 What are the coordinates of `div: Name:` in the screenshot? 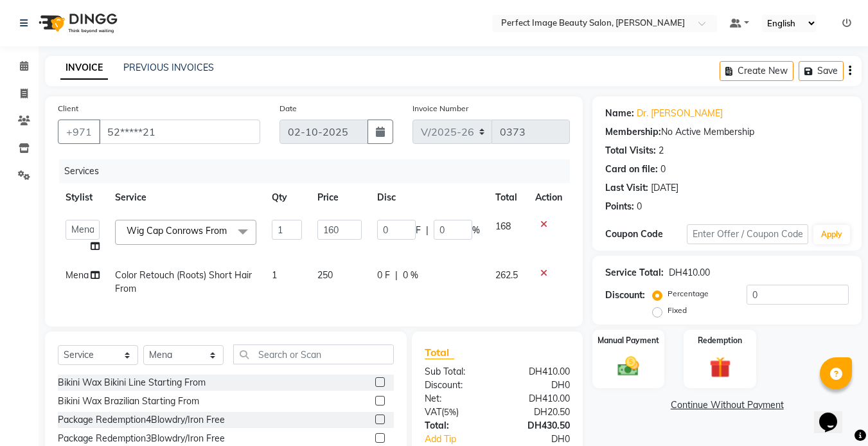 It's located at (619, 114).